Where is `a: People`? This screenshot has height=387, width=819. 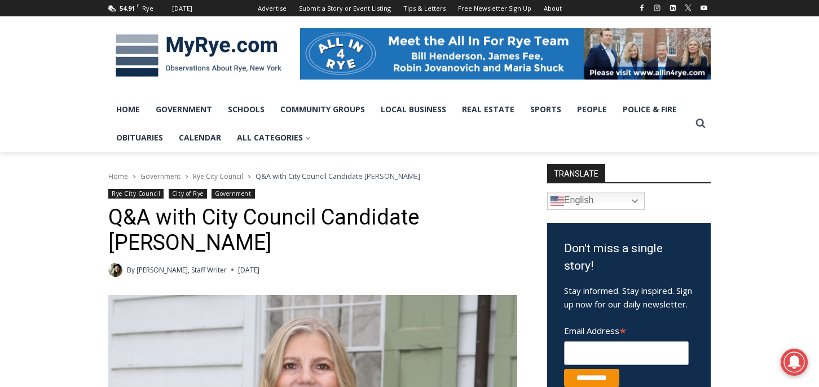
a: People is located at coordinates (592, 109).